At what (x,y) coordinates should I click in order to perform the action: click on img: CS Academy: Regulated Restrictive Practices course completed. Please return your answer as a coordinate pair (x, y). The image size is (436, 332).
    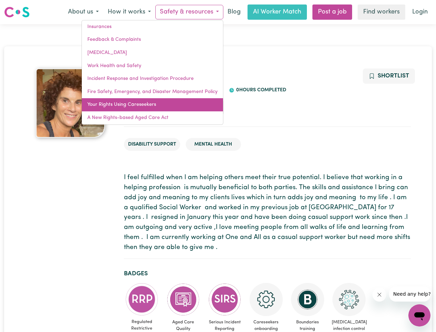
    Looking at the image, I should click on (142, 299).